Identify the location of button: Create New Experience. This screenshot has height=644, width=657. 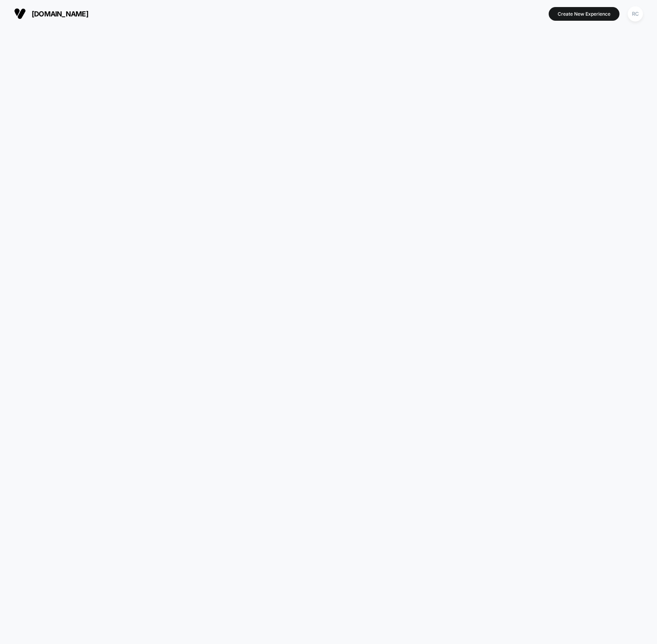
(584, 14).